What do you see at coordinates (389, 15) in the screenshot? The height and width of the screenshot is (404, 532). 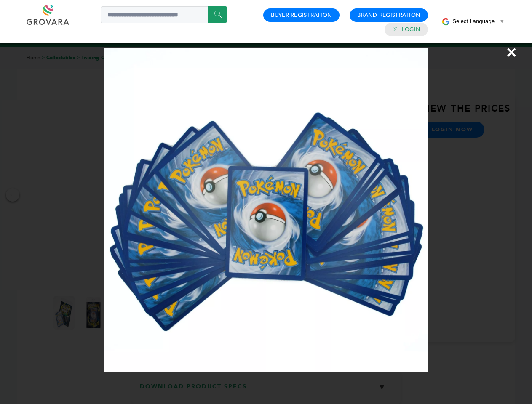 I see `a: Brand Registration` at bounding box center [389, 15].